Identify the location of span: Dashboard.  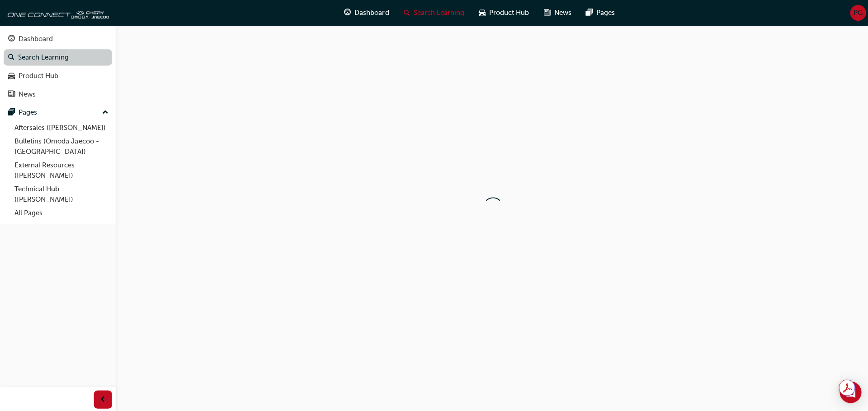
(371, 13).